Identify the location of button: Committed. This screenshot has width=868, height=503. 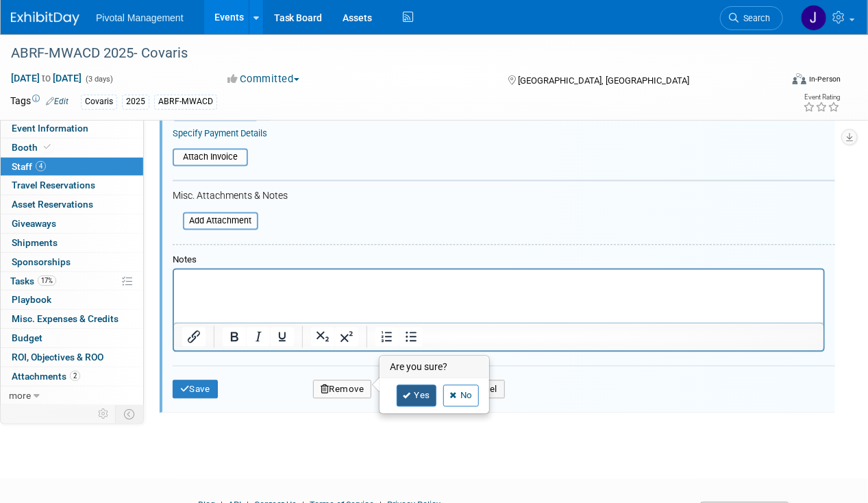
(263, 79).